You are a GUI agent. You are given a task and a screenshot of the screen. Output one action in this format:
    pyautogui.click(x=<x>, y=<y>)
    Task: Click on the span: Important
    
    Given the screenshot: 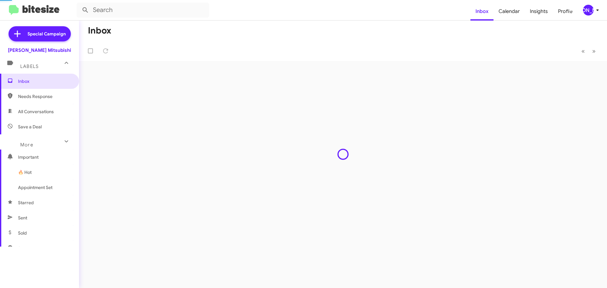 What is the action you would take?
    pyautogui.click(x=45, y=157)
    